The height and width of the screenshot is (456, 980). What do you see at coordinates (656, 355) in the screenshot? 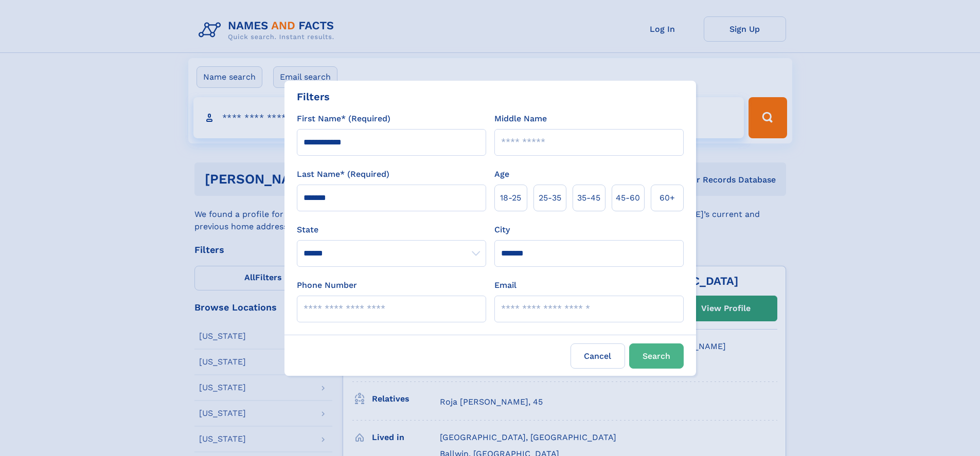
I see `button: Search` at bounding box center [656, 355].